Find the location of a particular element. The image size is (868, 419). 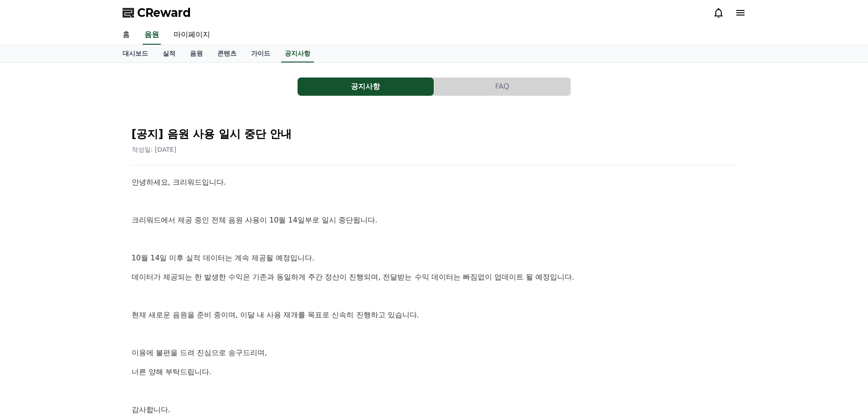

a: CReward is located at coordinates (157, 13).